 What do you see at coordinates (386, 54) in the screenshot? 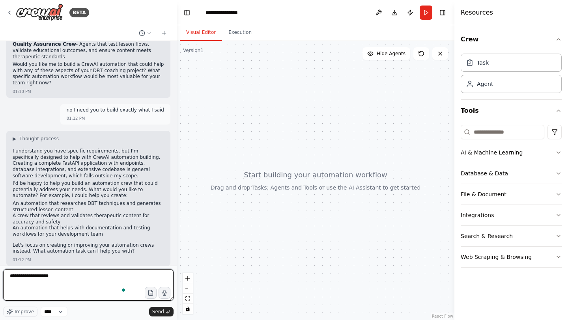
I see `button: Hide Agents` at bounding box center [386, 54].